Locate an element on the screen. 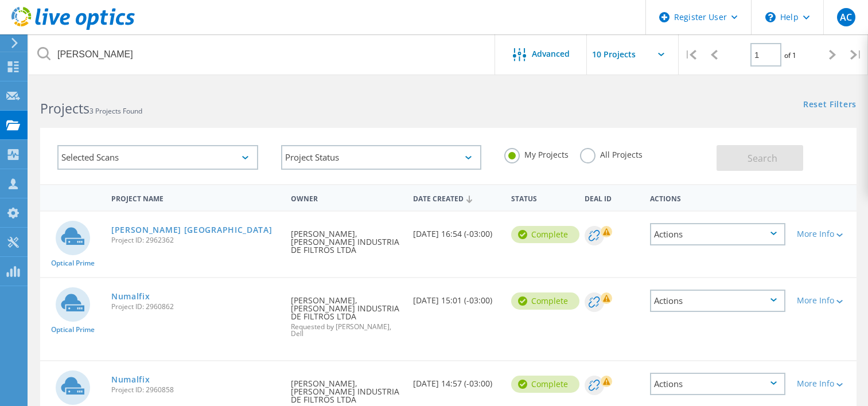  label: All Projects is located at coordinates (611, 153).